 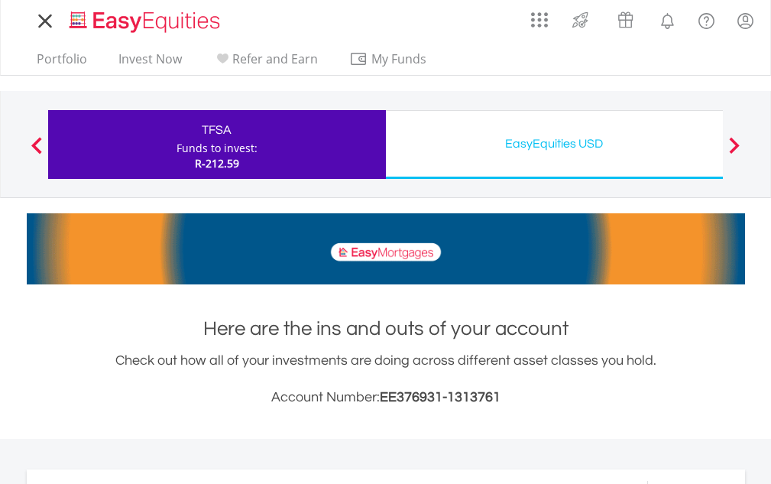 I want to click on a: Notifications, so click(x=667, y=19).